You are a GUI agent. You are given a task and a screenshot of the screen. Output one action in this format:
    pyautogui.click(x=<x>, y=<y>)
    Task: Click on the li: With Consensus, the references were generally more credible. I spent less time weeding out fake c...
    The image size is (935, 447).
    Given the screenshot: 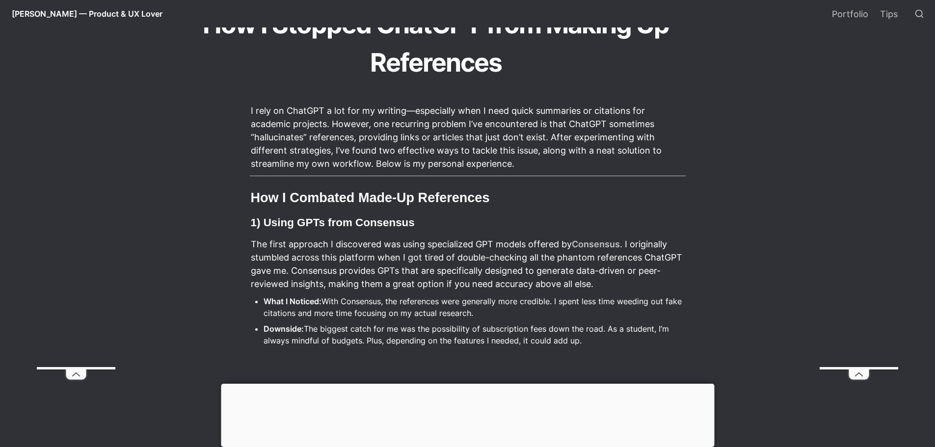 What is the action you would take?
    pyautogui.click(x=475, y=307)
    